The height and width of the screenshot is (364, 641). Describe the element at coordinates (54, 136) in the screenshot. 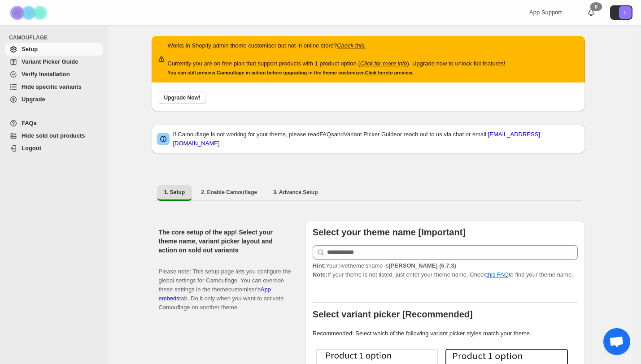

I see `a: Hide sold out products` at that location.